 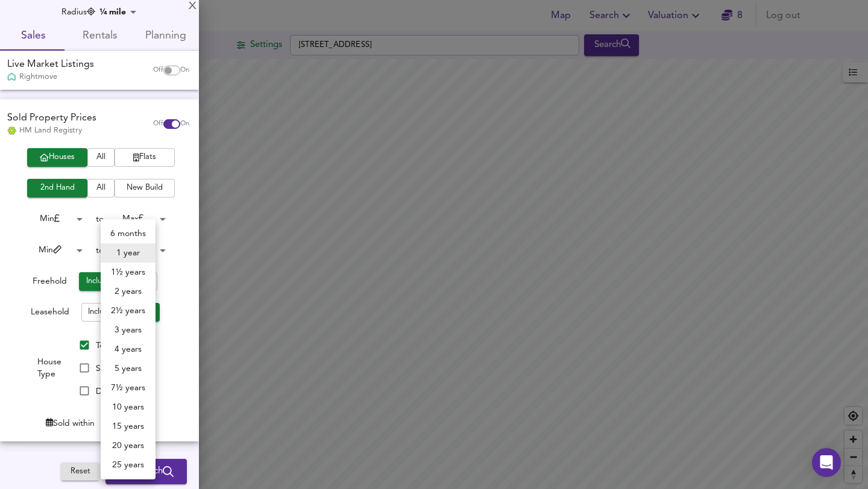 What do you see at coordinates (128, 407) in the screenshot?
I see `li: 10 years` at bounding box center [128, 407].